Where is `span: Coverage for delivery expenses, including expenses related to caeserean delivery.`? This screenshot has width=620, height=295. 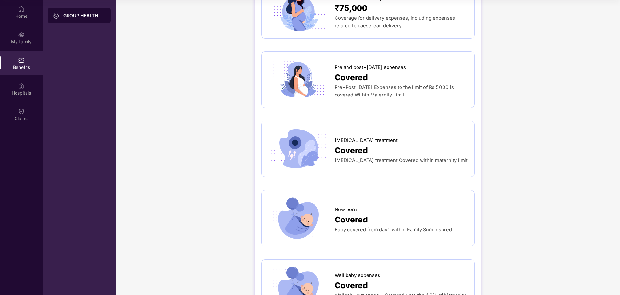 span: Coverage for delivery expenses, including expenses related to caeserean delivery. is located at coordinates (395, 22).